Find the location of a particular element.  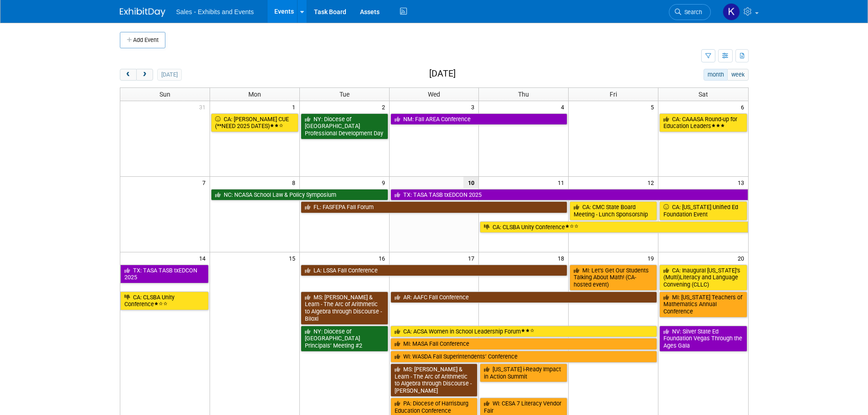

span: Search is located at coordinates (692, 12).